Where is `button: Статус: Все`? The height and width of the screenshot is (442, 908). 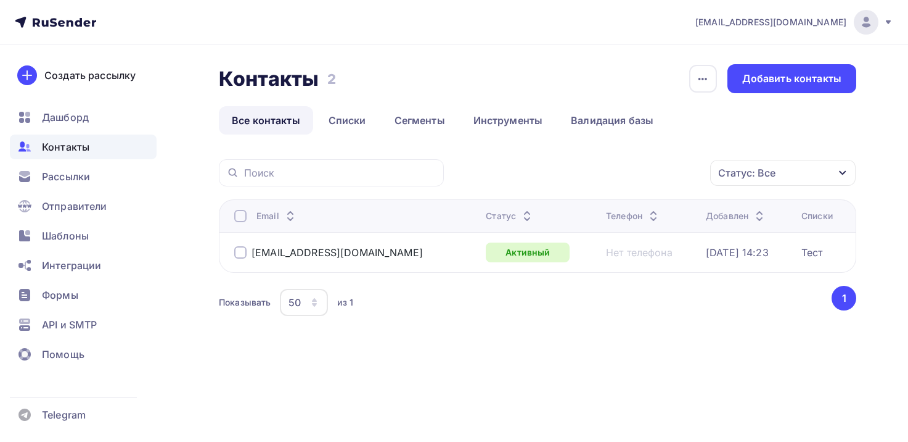
button: Статус: Все is located at coordinates (783, 173).